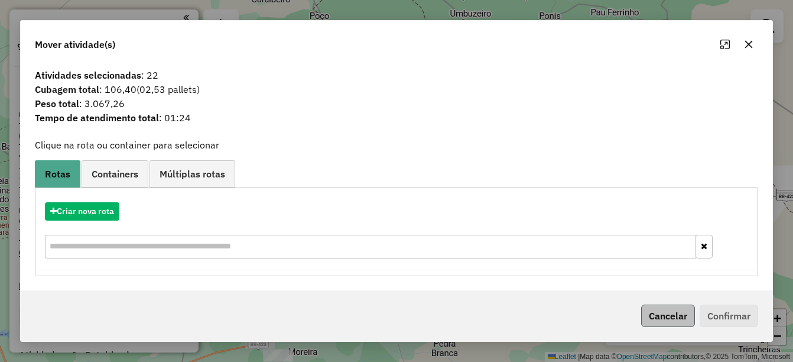 Image resolution: width=793 pixels, height=362 pixels. Describe the element at coordinates (67, 89) in the screenshot. I see `strong: Cubagem total` at that location.